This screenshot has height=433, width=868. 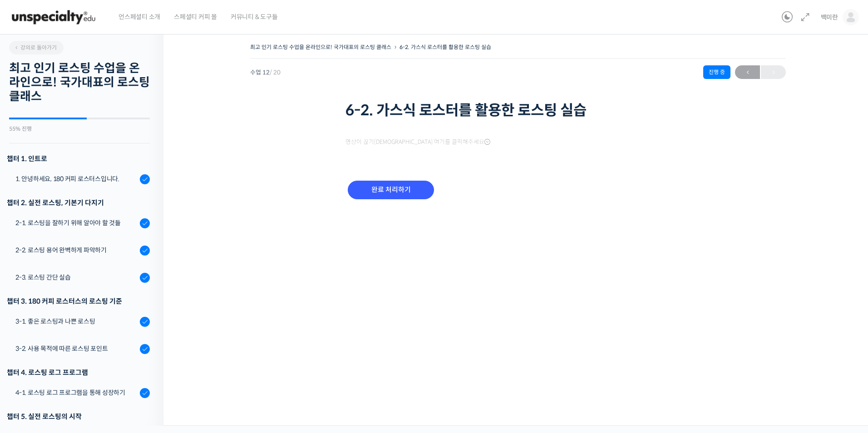 I want to click on div: 3-2. 사용 목적에 따른 로스팅 포인트, so click(x=76, y=349).